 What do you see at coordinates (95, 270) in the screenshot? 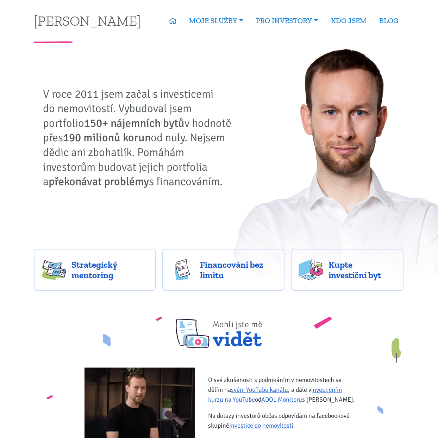
I see `a: Strategický mentoring` at bounding box center [95, 270].